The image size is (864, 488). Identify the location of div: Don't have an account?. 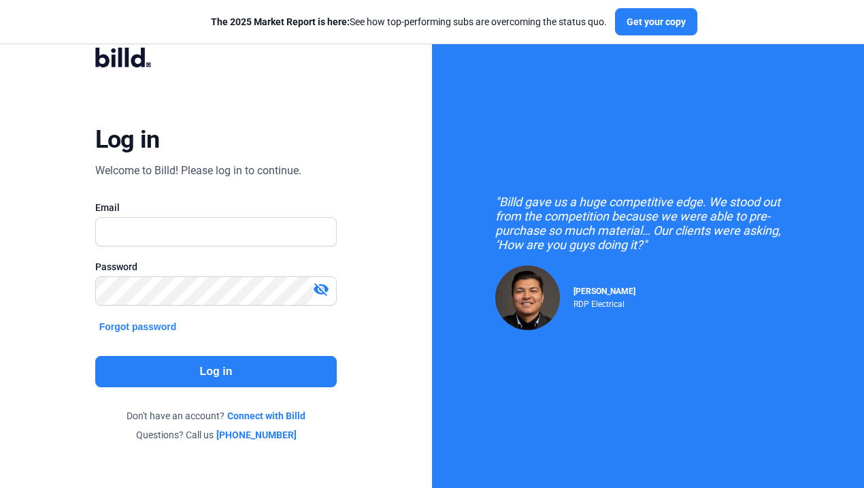
(216, 416).